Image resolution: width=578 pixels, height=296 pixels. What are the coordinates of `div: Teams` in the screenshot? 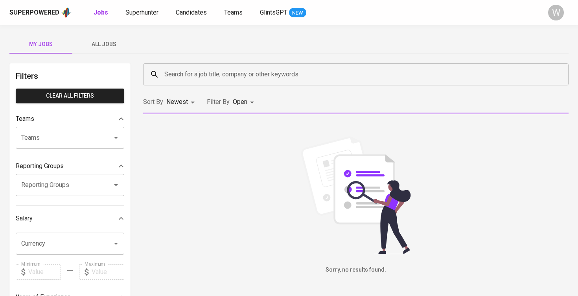 It's located at (70, 119).